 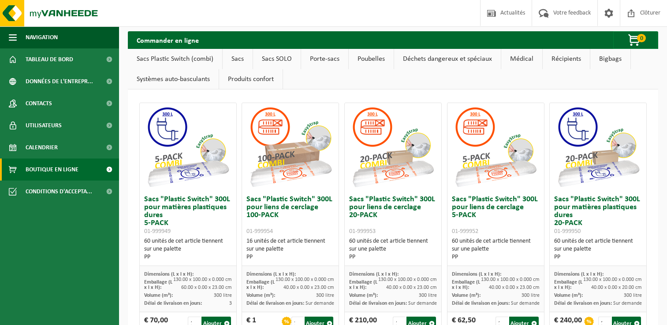 What do you see at coordinates (522, 59) in the screenshot?
I see `a: Médical` at bounding box center [522, 59].